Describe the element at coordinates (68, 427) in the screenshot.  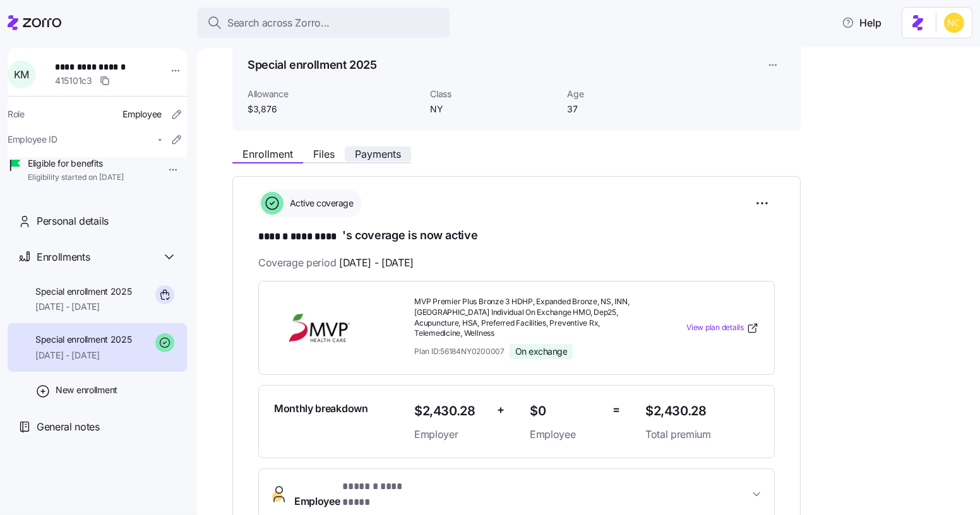
I see `span: General notes` at that location.